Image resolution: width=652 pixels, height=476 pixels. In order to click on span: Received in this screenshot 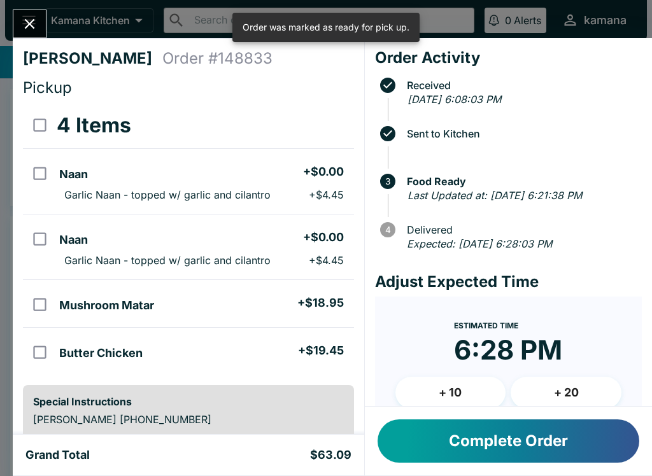, I will do `click(521, 85)`.